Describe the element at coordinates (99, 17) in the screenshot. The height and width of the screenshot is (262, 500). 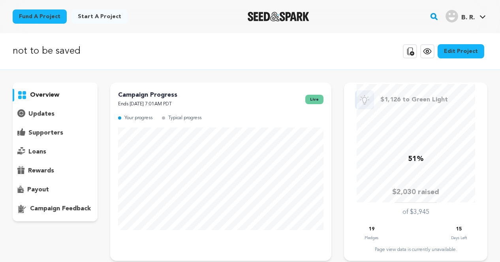
I see `a: Start a project` at that location.